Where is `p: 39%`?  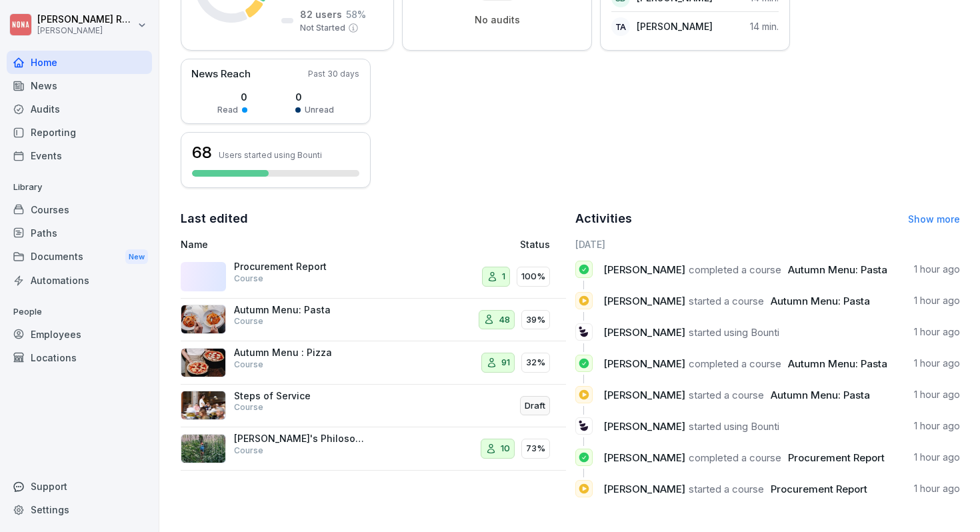
p: 39% is located at coordinates (535, 320).